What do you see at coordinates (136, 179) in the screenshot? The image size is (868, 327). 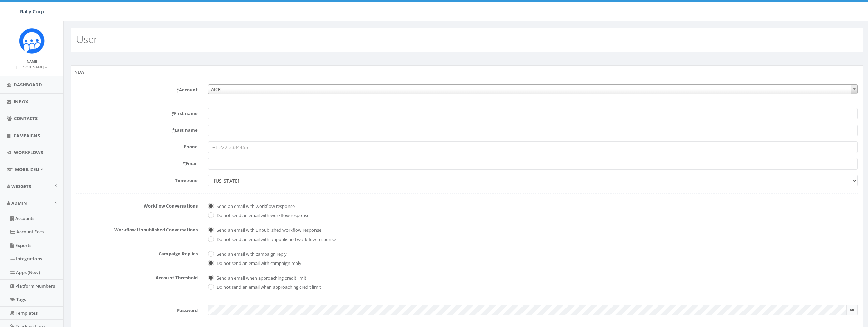 I see `label: Time zone` at bounding box center [136, 179].